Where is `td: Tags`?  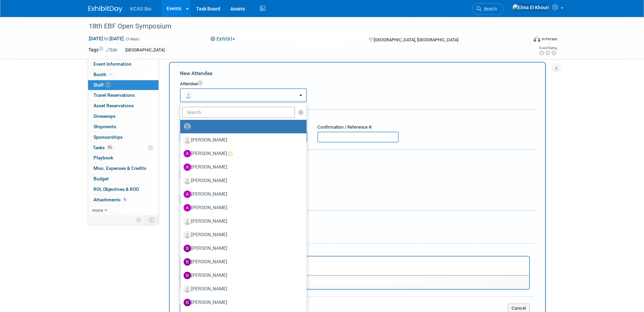 td: Tags is located at coordinates (103, 50).